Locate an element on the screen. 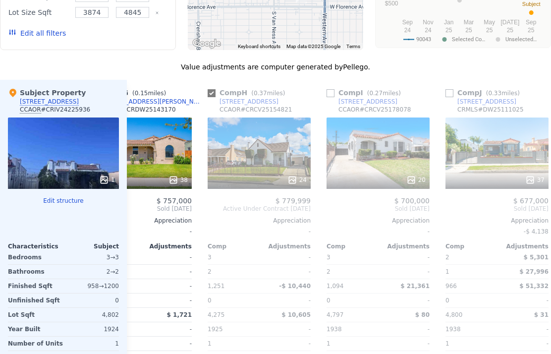 The height and width of the screenshot is (354, 551). span: 1,251 is located at coordinates (216, 286).